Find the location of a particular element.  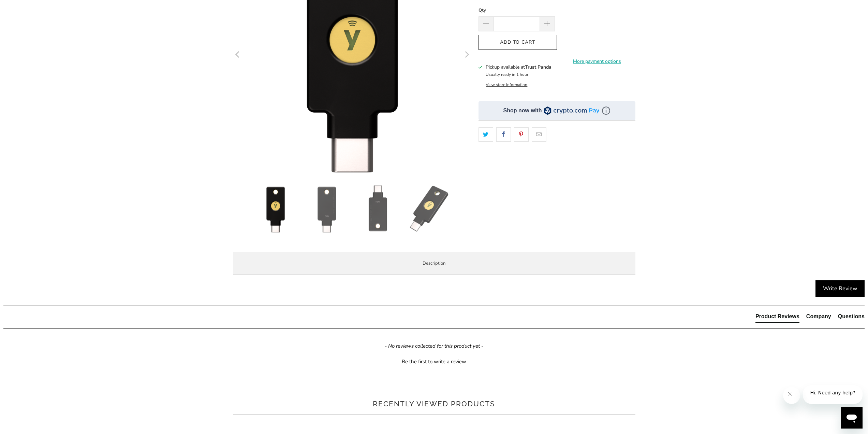

button: Add to Cart is located at coordinates (518, 42).